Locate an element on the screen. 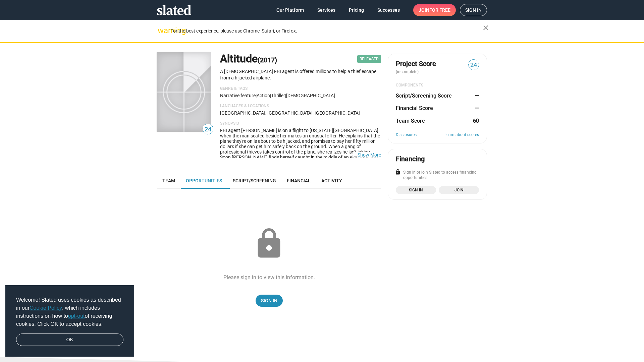 This screenshot has width=644, height=362. div: For the best experience, please use Chrome, Safari, or Firefox. is located at coordinates (327, 31).